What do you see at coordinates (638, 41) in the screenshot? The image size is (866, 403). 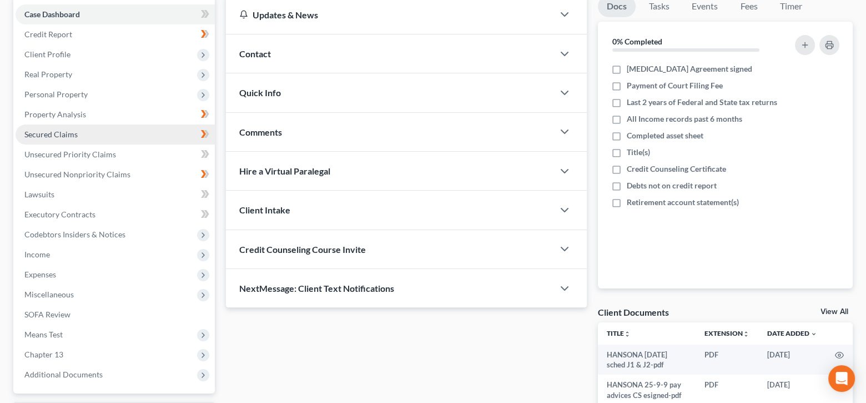 I see `strong: 0% Completed` at bounding box center [638, 41].